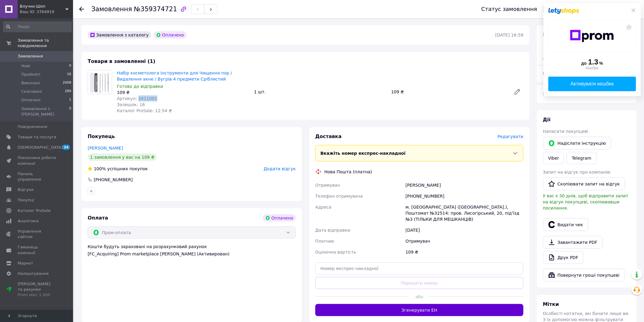  What do you see at coordinates (37, 250) in the screenshot?
I see `span: Гаманець компанії` at bounding box center [37, 250].